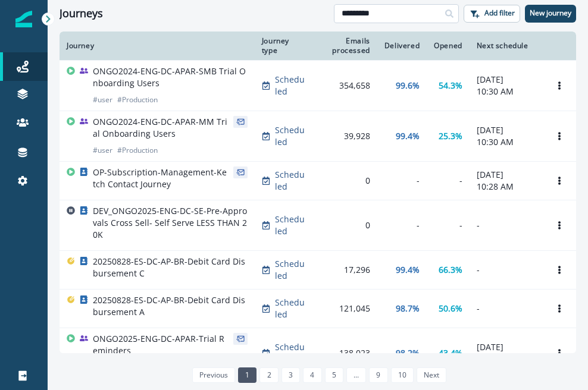 This screenshot has width=588, height=390. Describe the element at coordinates (499, 13) in the screenshot. I see `p: Add filter` at that location.